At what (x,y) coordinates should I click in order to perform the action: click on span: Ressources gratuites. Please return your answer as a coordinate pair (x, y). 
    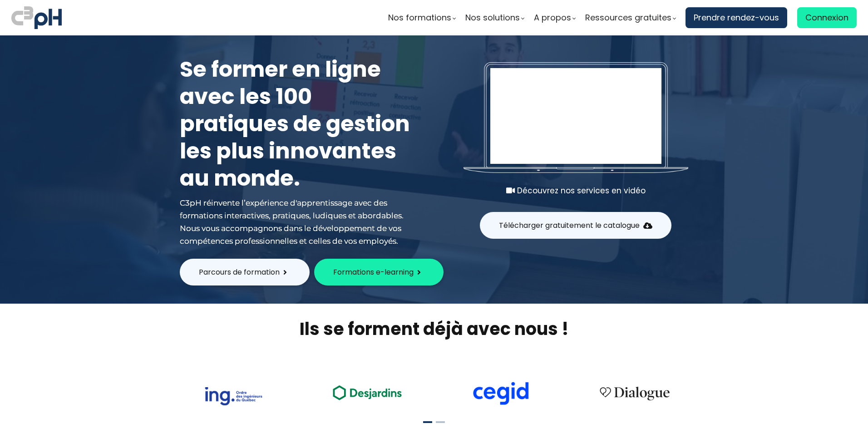
    Looking at the image, I should click on (629, 18).